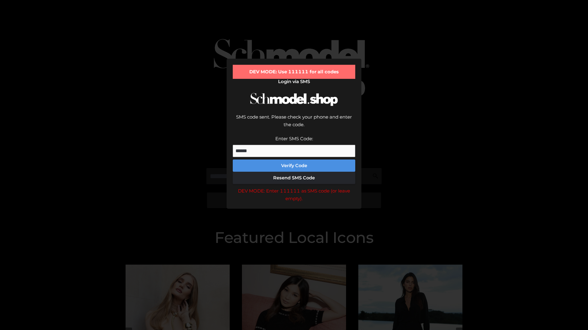 The image size is (588, 330). I want to click on button: Verify Code, so click(294, 166).